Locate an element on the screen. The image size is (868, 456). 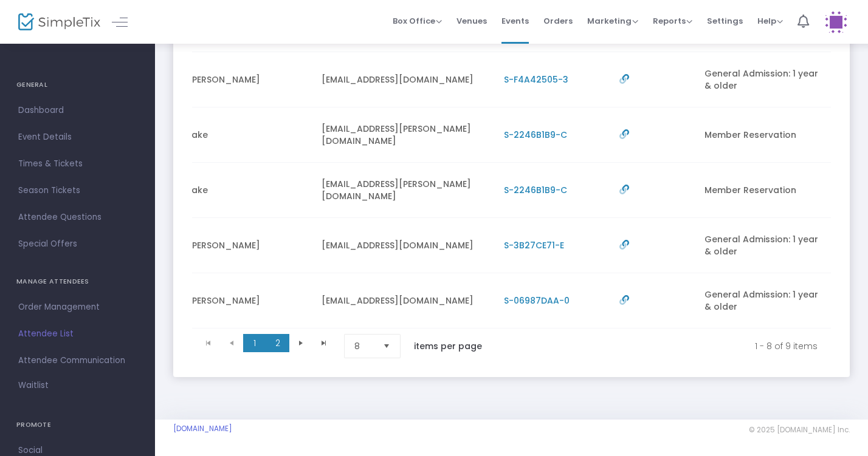
span: Page 1 is located at coordinates (255, 343).